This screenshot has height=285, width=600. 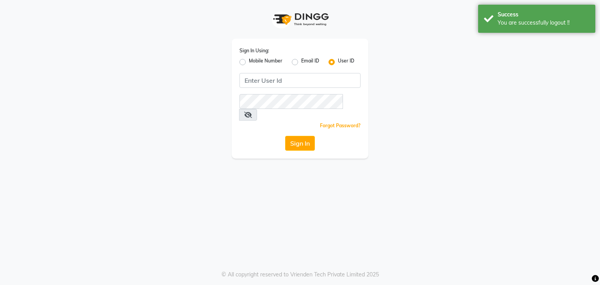 I want to click on label: User ID, so click(x=346, y=62).